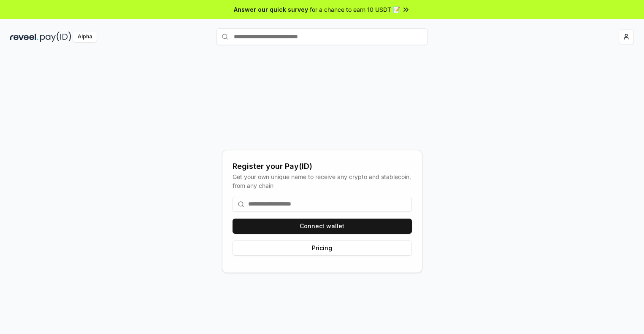 The height and width of the screenshot is (334, 644). What do you see at coordinates (24, 36) in the screenshot?
I see `img: reveel_dark` at bounding box center [24, 36].